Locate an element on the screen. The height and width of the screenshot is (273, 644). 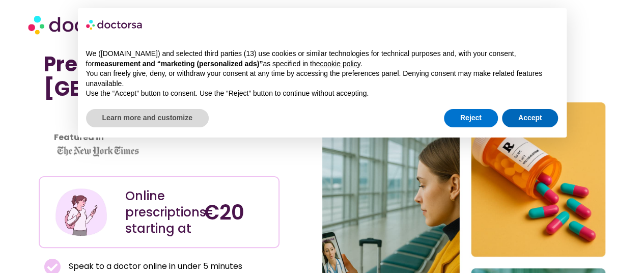
div: Online prescriptions starting at is located at coordinates (159, 213).